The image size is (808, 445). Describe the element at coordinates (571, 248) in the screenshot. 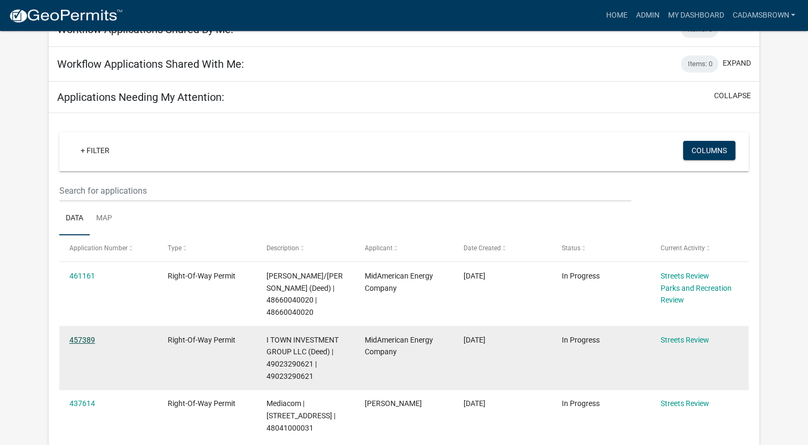

I see `span: Status` at that location.